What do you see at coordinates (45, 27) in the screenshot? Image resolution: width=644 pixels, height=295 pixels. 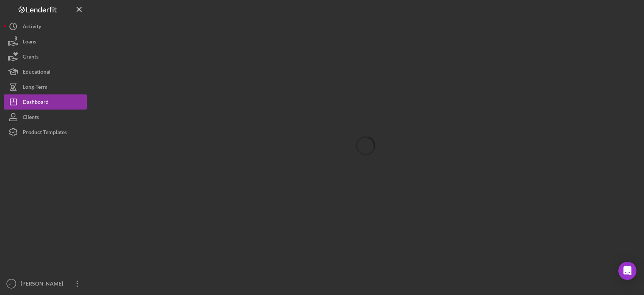 I see `a: Activity` at bounding box center [45, 27].